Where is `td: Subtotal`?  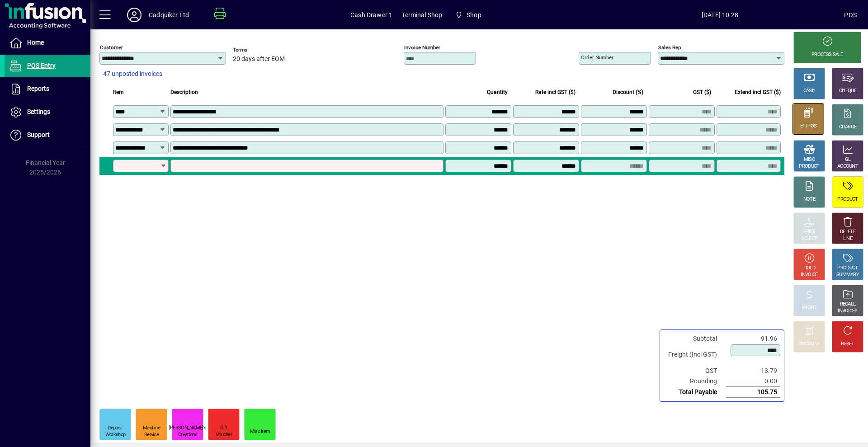 td: Subtotal is located at coordinates (695, 338).